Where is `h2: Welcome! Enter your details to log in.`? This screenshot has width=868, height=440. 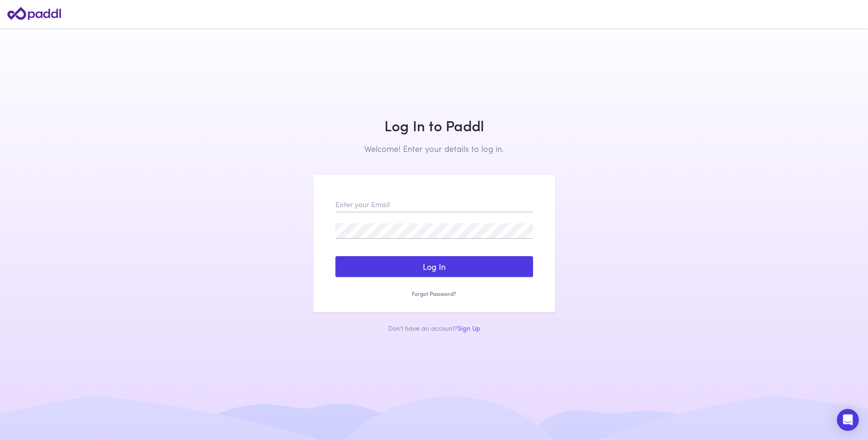
h2: Welcome! Enter your details to log in. is located at coordinates (434, 148).